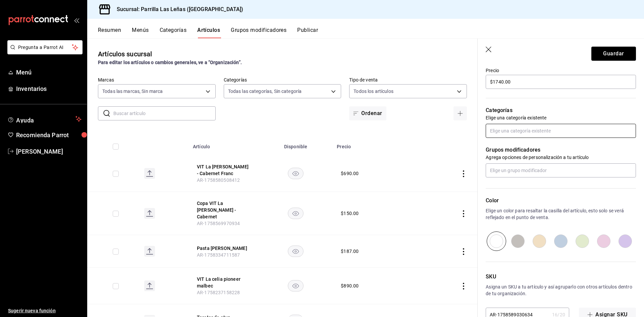  Describe the element at coordinates (109, 32) in the screenshot. I see `button: Resumen` at that location.